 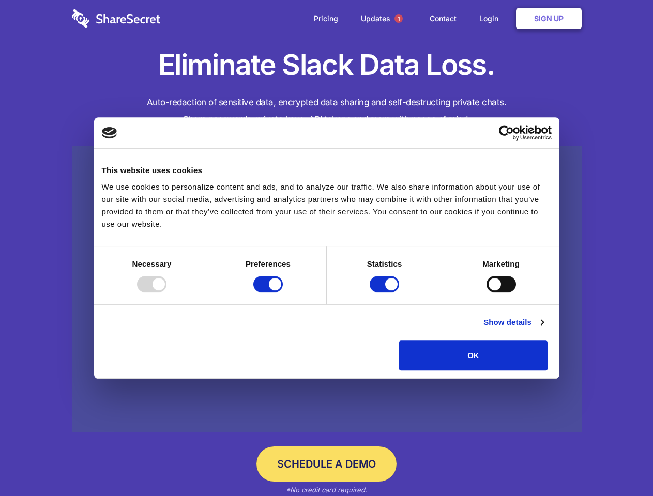 I want to click on div: We use cookies to personalize content and ads, and to analyze our traffic. We also share informat..., so click(x=327, y=206).